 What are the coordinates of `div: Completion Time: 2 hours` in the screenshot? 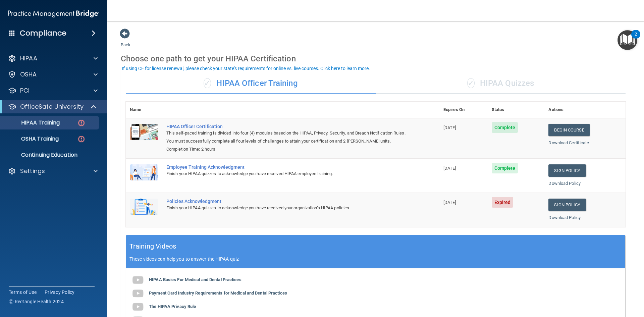 It's located at (286, 150).